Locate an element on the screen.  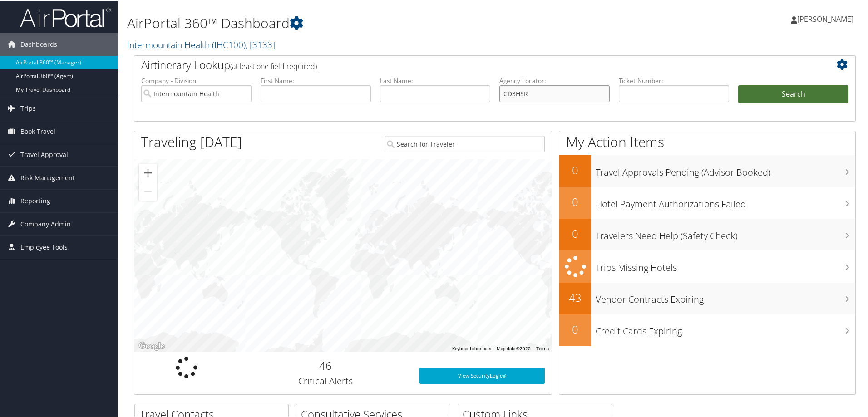
a: 43Vendor Contracts Expiring is located at coordinates (708, 298).